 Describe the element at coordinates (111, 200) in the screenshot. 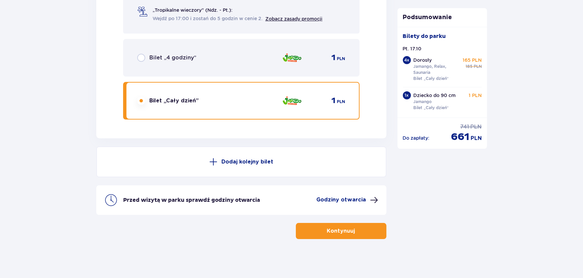

I see `img: clock icon` at that location.